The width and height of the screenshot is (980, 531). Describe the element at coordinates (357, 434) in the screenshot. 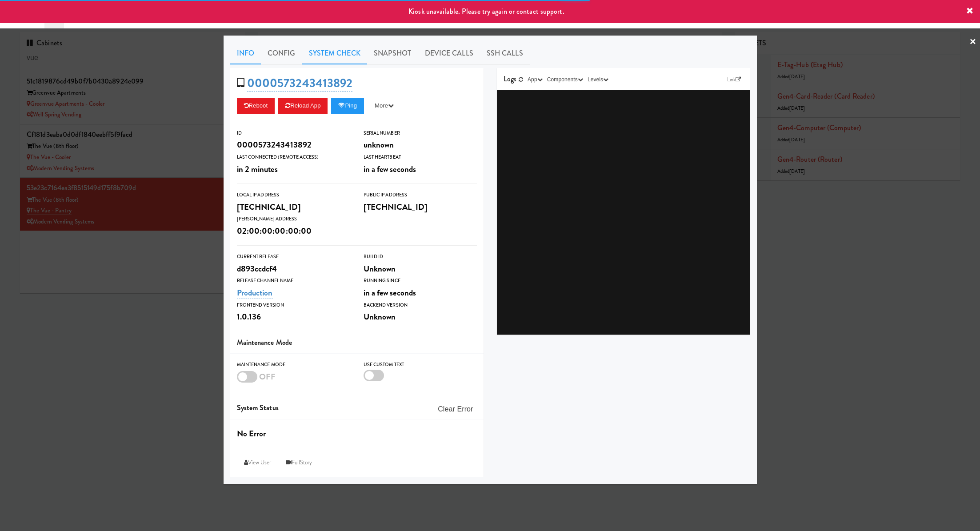

I see `div: No Error` at that location.